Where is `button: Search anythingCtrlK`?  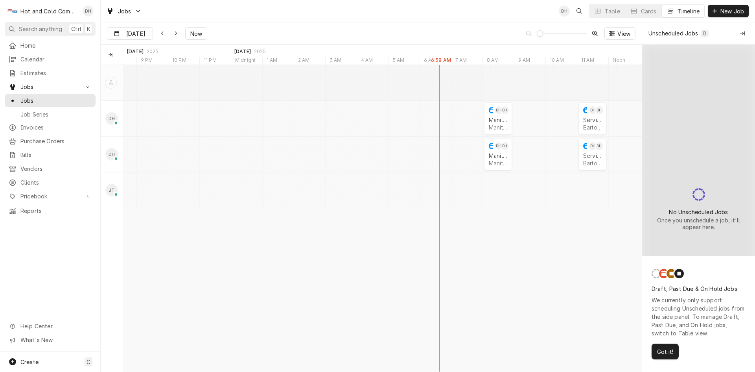 button: Search anythingCtrlK is located at coordinates (50, 29).